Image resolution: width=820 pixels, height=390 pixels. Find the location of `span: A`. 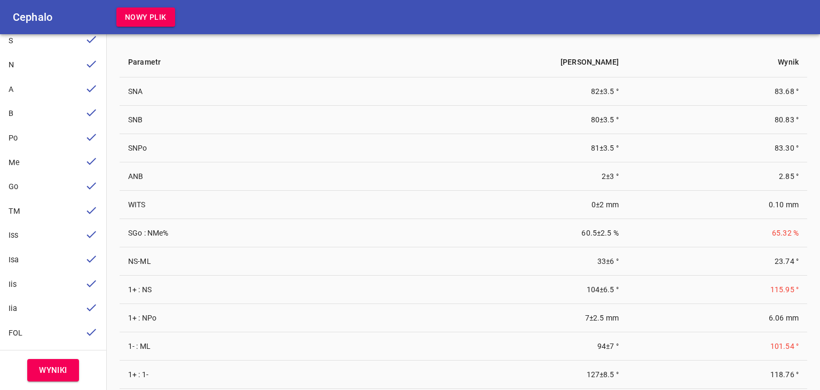

span: A is located at coordinates (11, 89).